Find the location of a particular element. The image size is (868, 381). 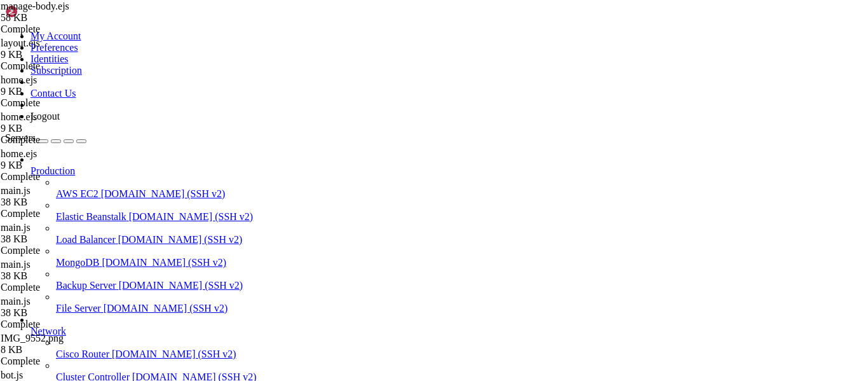

span: bot.js is located at coordinates (11, 374).